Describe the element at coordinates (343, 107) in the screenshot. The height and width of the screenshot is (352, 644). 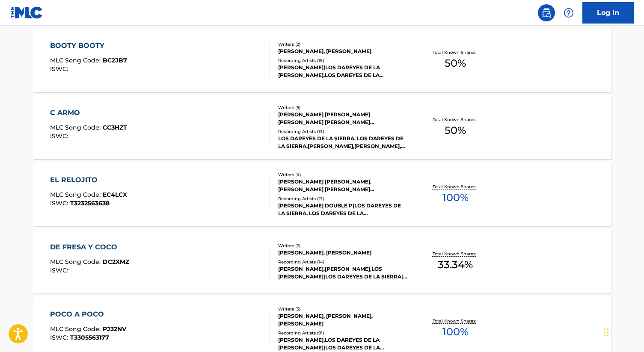
I see `div: Writers ( 5 )` at that location.